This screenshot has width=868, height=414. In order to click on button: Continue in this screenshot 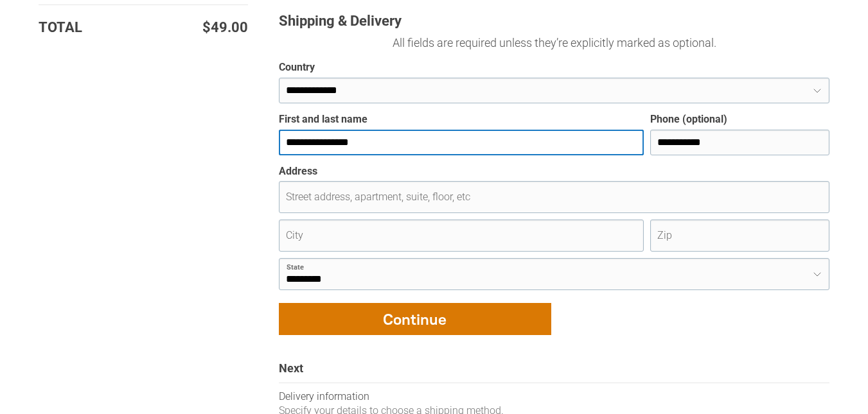, I will do `click(415, 319)`.